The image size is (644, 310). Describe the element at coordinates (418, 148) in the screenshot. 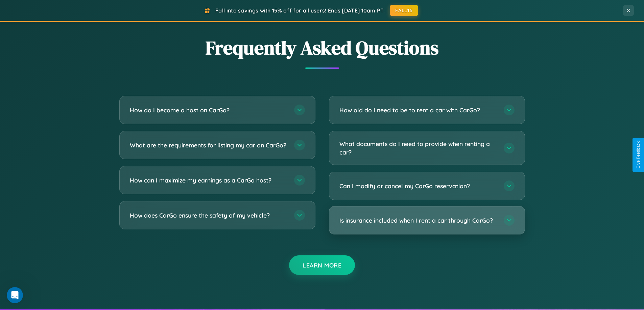

I see `h3: What documents do I need to provide when renting a car?` at that location.